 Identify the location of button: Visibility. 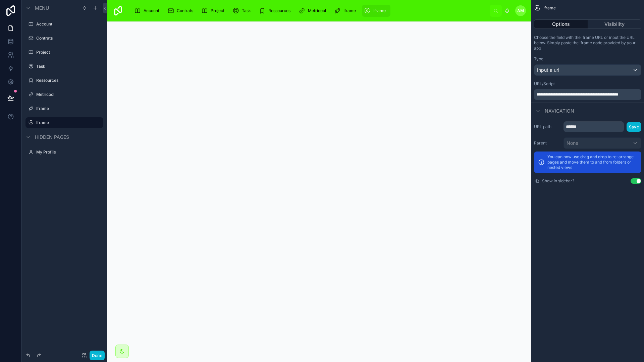
(615, 24).